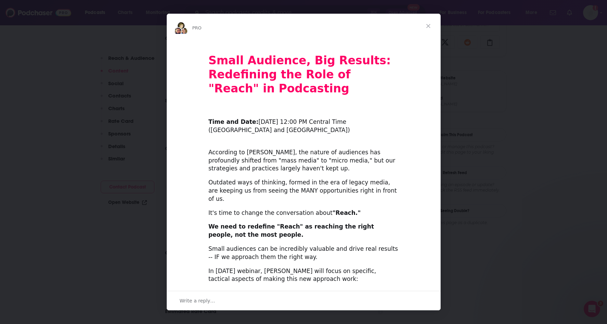 Image resolution: width=607 pixels, height=324 pixels. What do you see at coordinates (197, 28) in the screenshot?
I see `span: PRO` at bounding box center [197, 28].